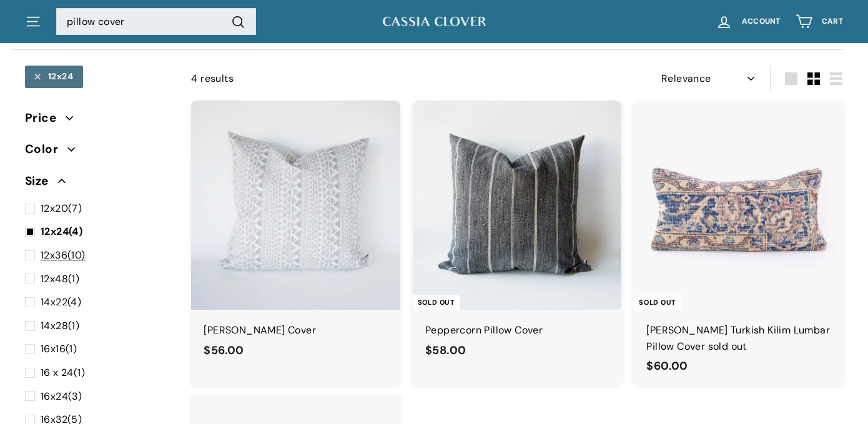 This screenshot has height=424, width=868. Describe the element at coordinates (56, 372) in the screenshot. I see `span: 16 x 24` at that location.